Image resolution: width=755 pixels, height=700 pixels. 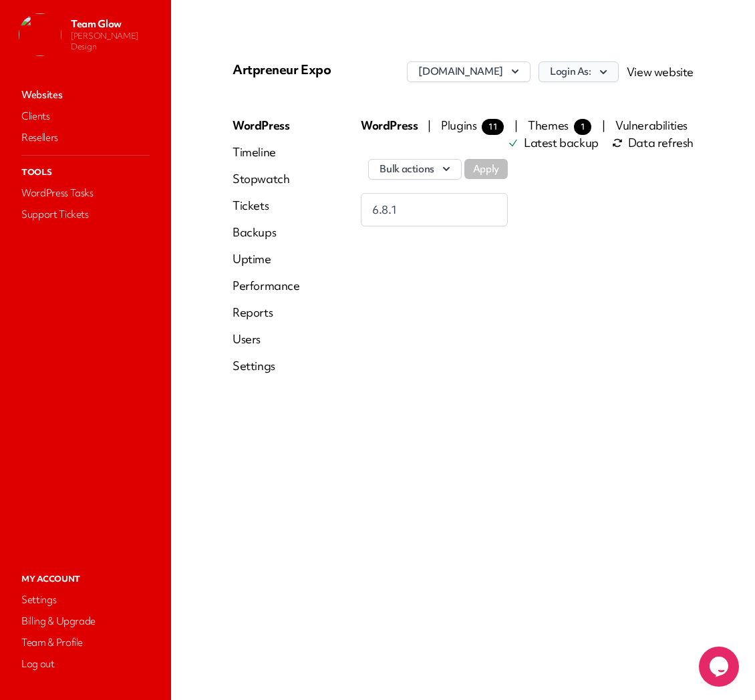 What do you see at coordinates (86, 643) in the screenshot?
I see `a: Team & Profile` at bounding box center [86, 643].